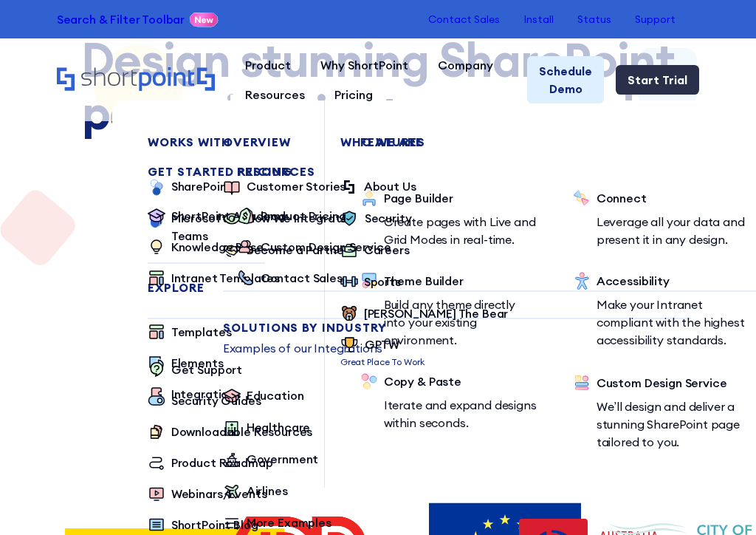 This screenshot has height=535, width=756. What do you see at coordinates (378, 212) in the screenshot?
I see `p: Trusted by teams at NASA, Samsung and 1,500+ companies` at bounding box center [378, 212].